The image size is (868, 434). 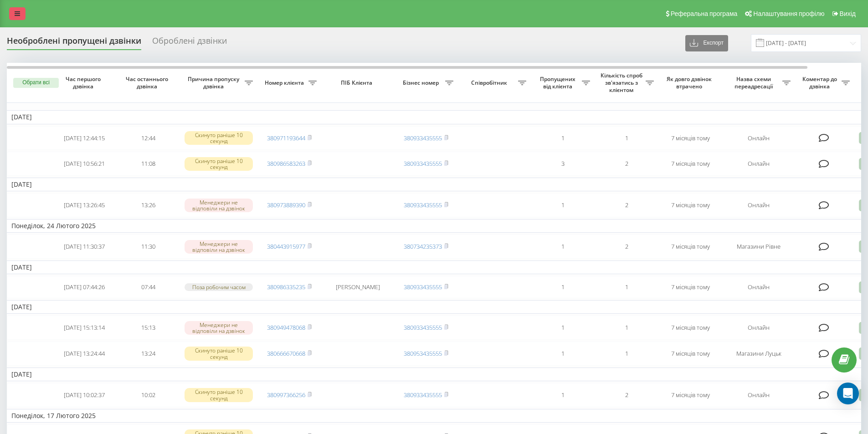 I want to click on span: ПІБ Клієнта, so click(x=358, y=83).